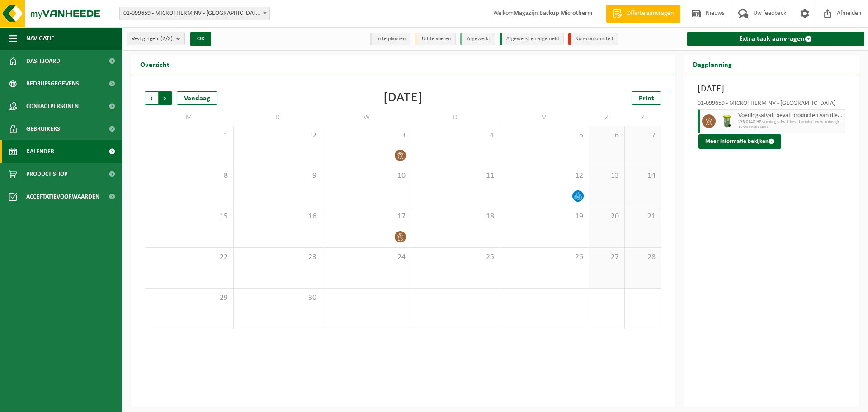  I want to click on h2: Dagplanning, so click(713, 64).